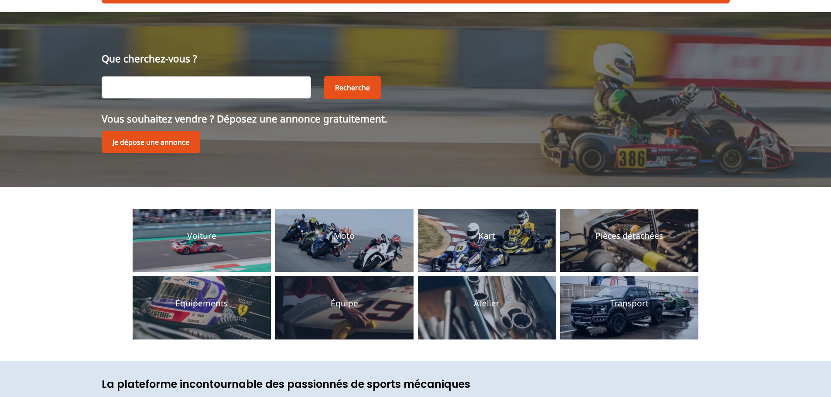 The width and height of the screenshot is (831, 397). Describe the element at coordinates (202, 240) in the screenshot. I see `a: VoitureVoiture` at that location.